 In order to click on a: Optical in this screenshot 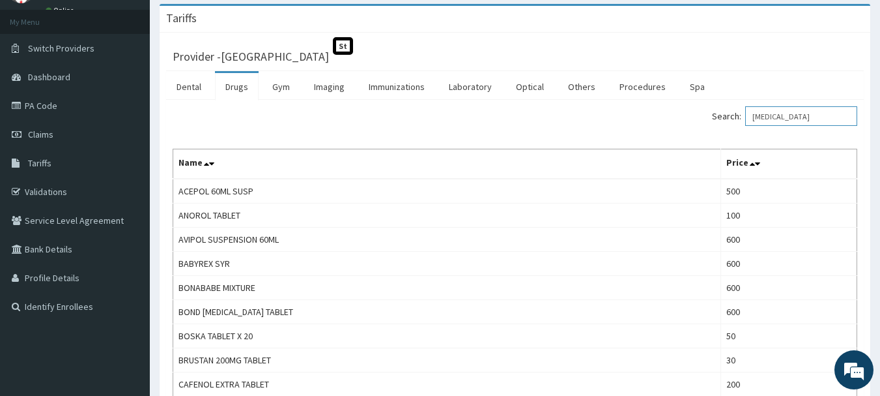, I will do `click(530, 87)`.